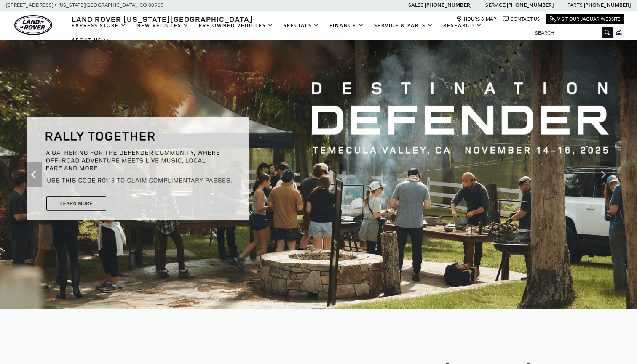 This screenshot has width=637, height=364. What do you see at coordinates (463, 25) in the screenshot?
I see `a: Research` at bounding box center [463, 25].